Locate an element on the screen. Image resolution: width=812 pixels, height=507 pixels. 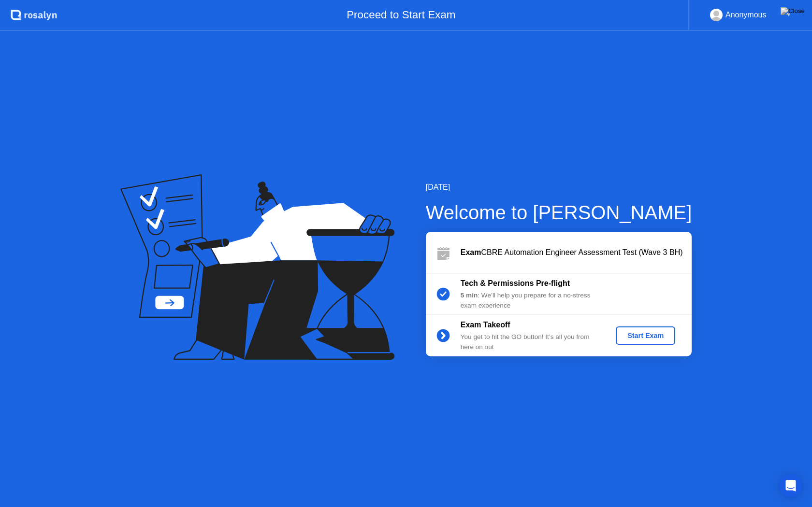
button: Start Exam is located at coordinates (645, 336).